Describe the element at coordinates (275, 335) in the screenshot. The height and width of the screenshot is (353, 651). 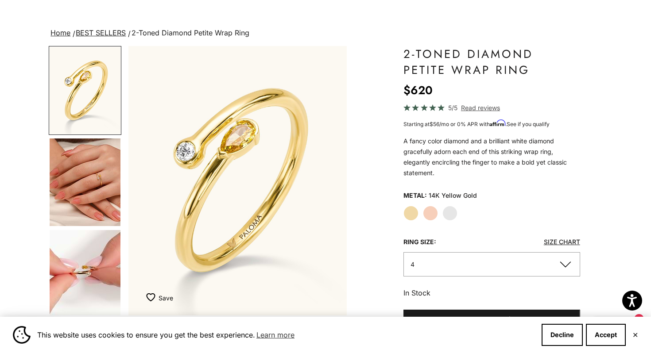
I see `a: Learn more` at that location.